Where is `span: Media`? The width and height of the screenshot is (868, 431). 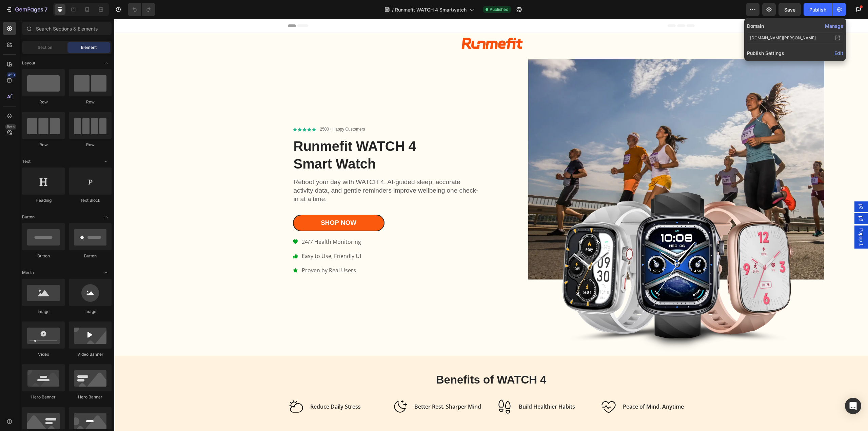
span: Media is located at coordinates (28, 273).